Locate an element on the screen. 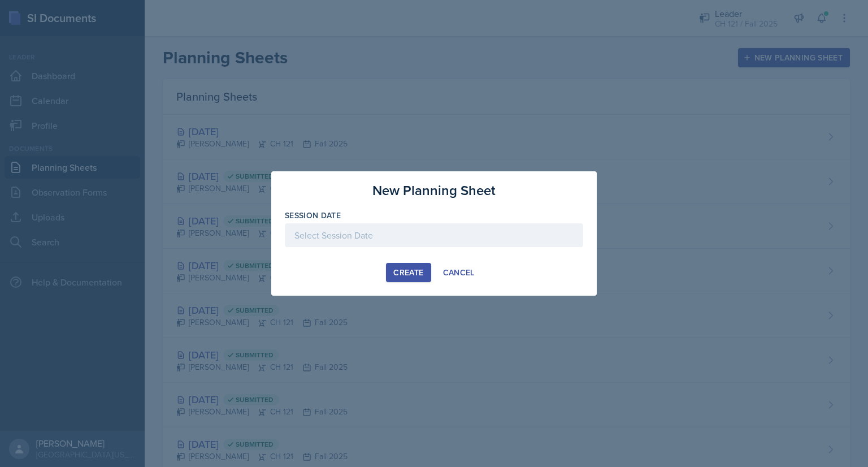 This screenshot has height=467, width=868. button: Cancel is located at coordinates (459, 273).